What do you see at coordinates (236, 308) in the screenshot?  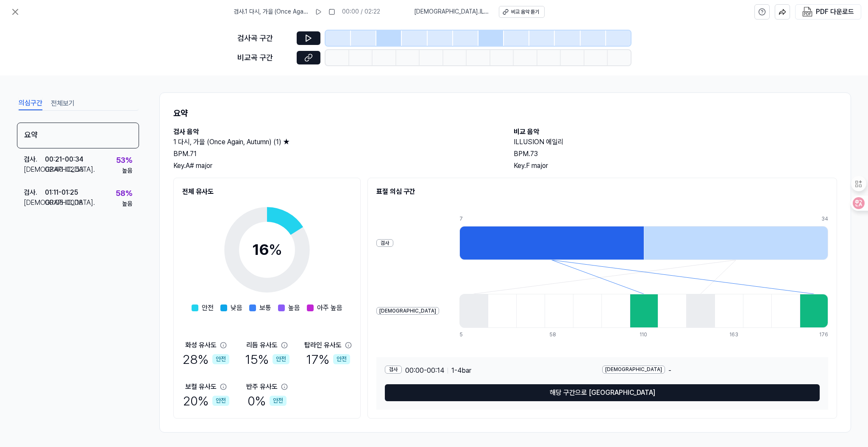 I see `span: 낮음` at bounding box center [236, 308].